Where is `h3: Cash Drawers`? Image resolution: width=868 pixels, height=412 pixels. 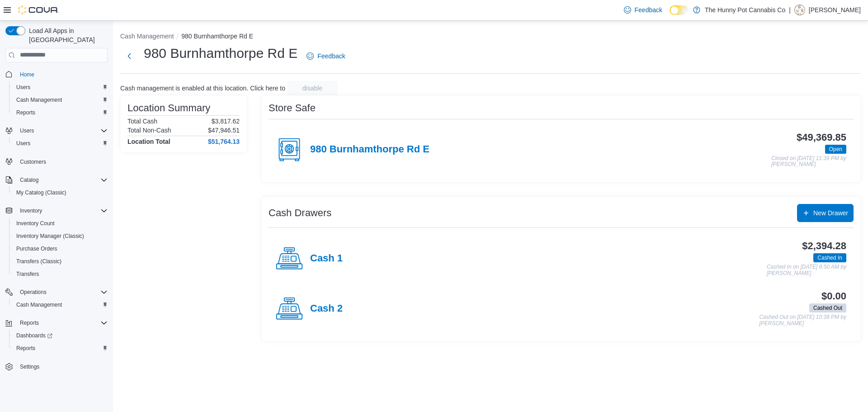
h3: Cash Drawers is located at coordinates (300, 213).